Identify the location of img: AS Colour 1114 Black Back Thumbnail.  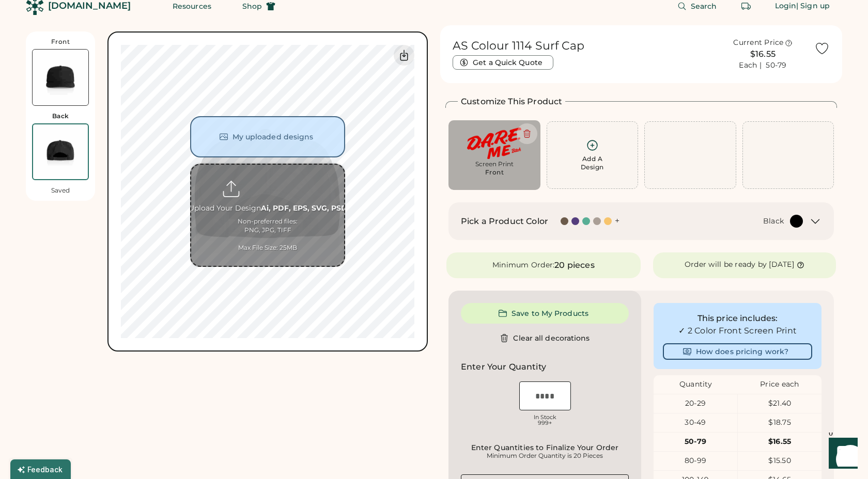
(61, 152).